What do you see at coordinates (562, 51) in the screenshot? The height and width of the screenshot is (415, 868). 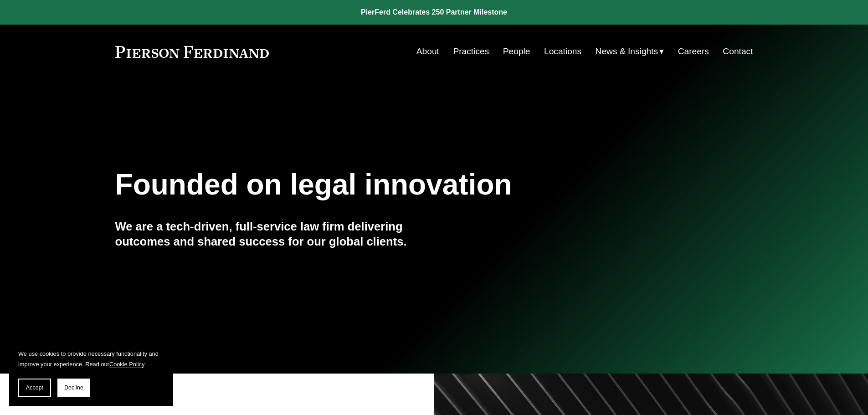 I see `a: Locations` at bounding box center [562, 51].